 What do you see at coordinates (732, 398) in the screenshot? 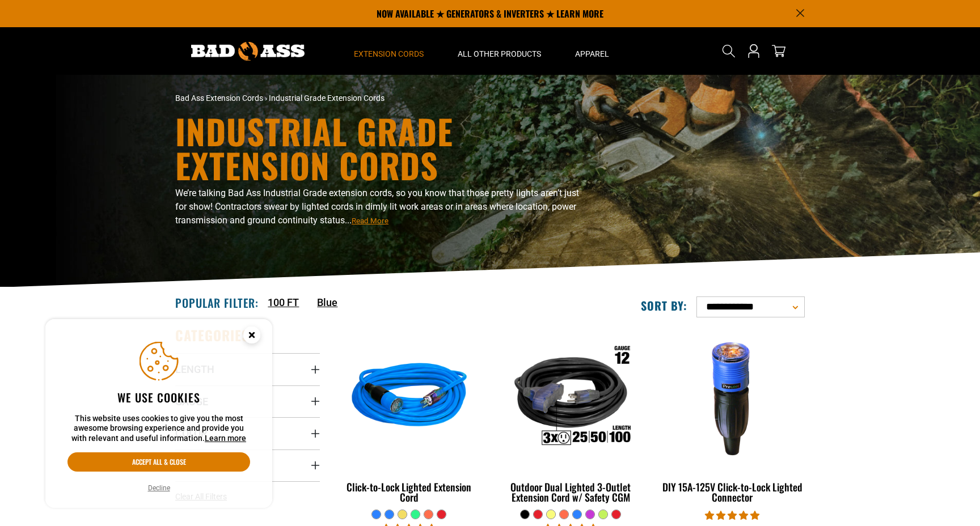
I see `img: DIY 15A-125V Click-to-Lock Lighted Connector` at bounding box center [732, 398].